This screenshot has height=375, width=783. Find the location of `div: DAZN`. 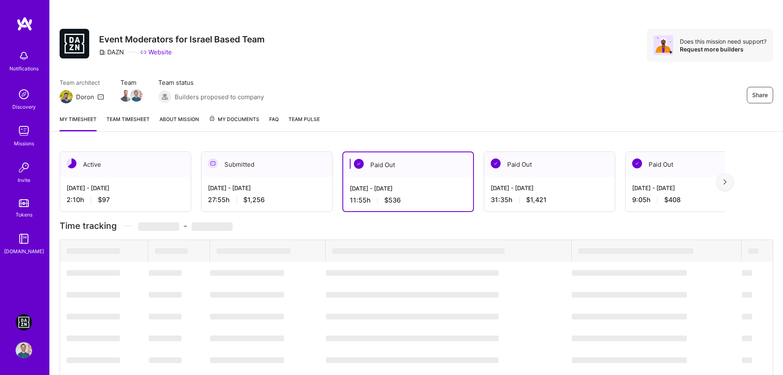

div: DAZN is located at coordinates (111, 52).